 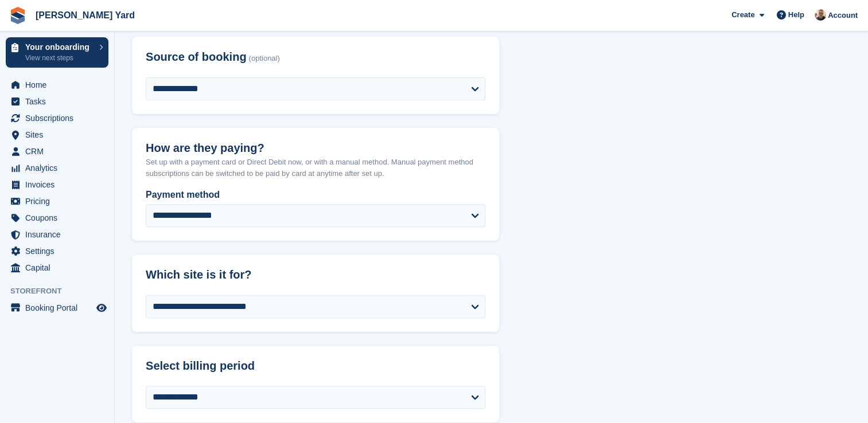 What do you see at coordinates (56, 52) in the screenshot?
I see `a: Your onboarding View next steps` at bounding box center [56, 52].